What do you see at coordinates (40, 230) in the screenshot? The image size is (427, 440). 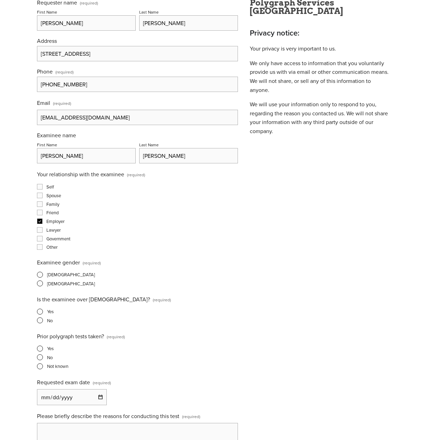 I see `input: Lawyer` at bounding box center [40, 230].